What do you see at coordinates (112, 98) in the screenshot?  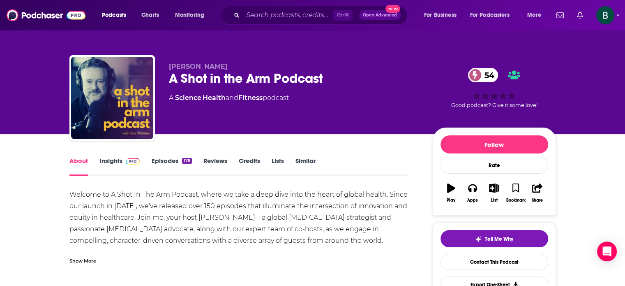 I see `a: A Shot in the Arm Podcast` at bounding box center [112, 98].